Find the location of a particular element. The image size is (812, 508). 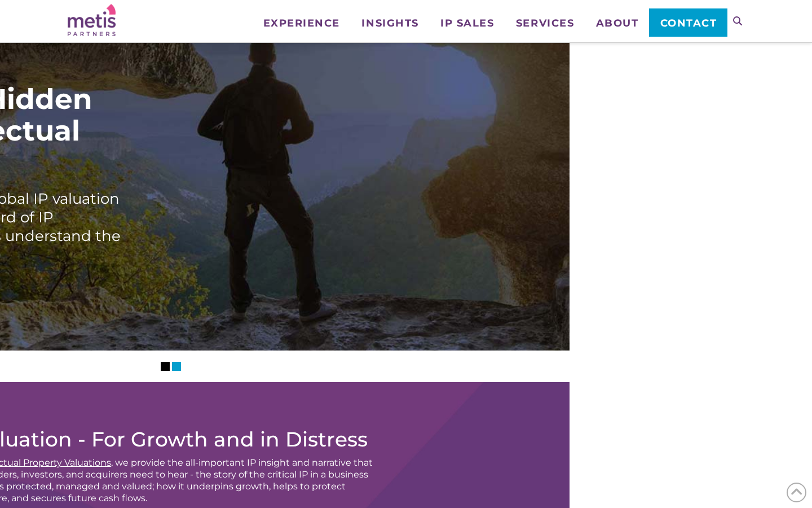

li: Slider Page 2 is located at coordinates (176, 366).